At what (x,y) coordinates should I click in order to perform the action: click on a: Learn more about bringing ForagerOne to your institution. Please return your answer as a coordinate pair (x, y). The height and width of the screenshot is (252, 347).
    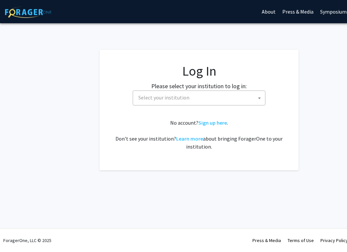
    Looking at the image, I should click on (189, 139).